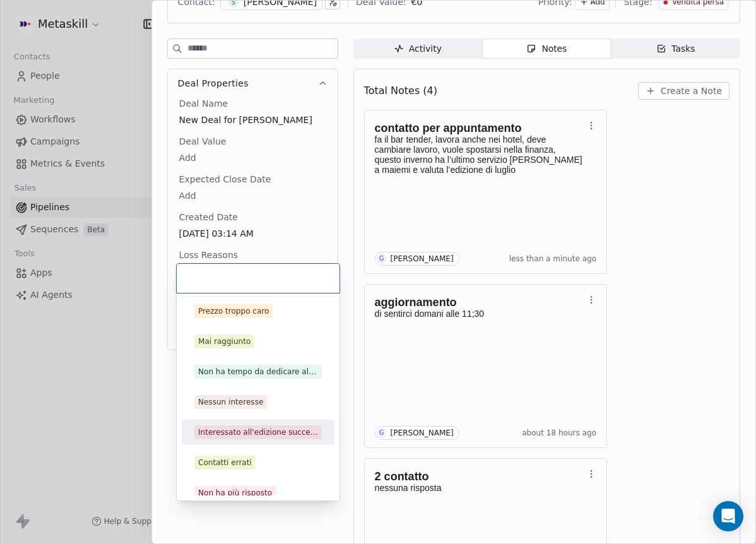  I want to click on div: Contatti errati, so click(225, 462).